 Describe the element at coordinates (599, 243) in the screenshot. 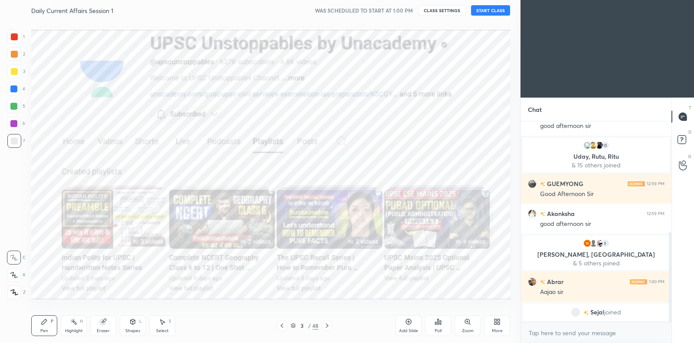

I see `img: 11c50079499b4a90aac7dd6e37e4450a.jpg` at that location.